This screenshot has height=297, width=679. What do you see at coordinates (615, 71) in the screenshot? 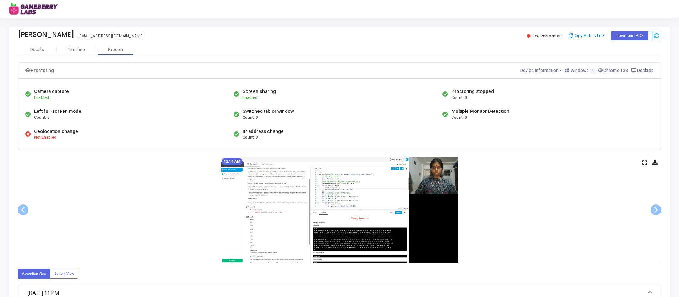
I see `span: Chrome 138` at bounding box center [615, 71].